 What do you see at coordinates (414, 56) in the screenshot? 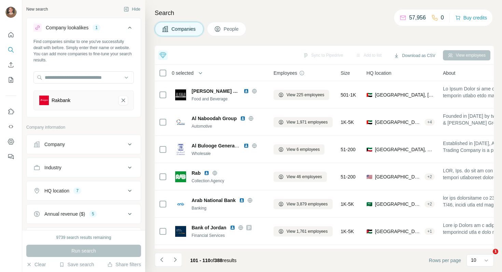
I see `button: Download as CSV` at bounding box center [414, 56].